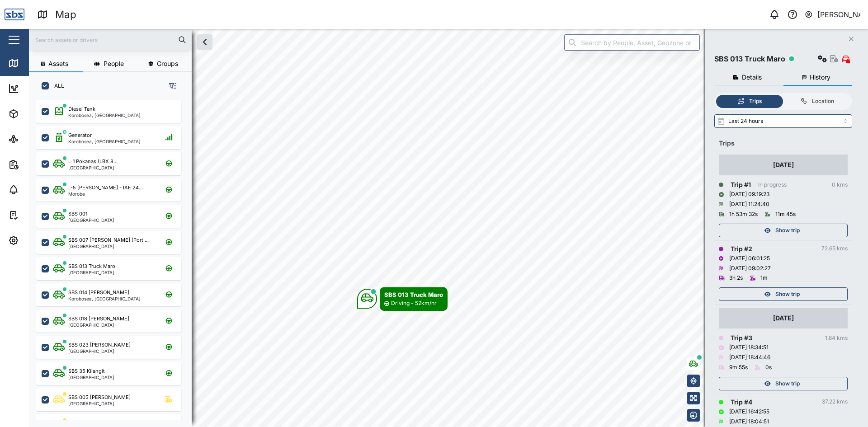 The image size is (868, 427). Describe the element at coordinates (834, 402) in the screenshot. I see `div: 37.22 kms` at that location.